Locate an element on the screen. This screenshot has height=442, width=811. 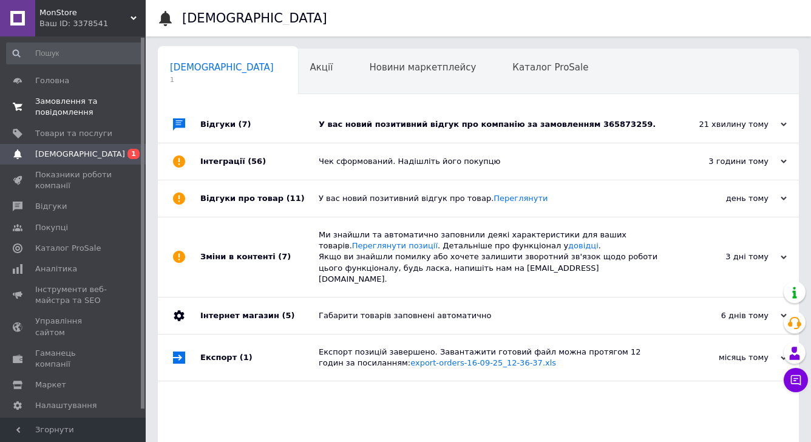
div: місяць тому is located at coordinates (726, 358).